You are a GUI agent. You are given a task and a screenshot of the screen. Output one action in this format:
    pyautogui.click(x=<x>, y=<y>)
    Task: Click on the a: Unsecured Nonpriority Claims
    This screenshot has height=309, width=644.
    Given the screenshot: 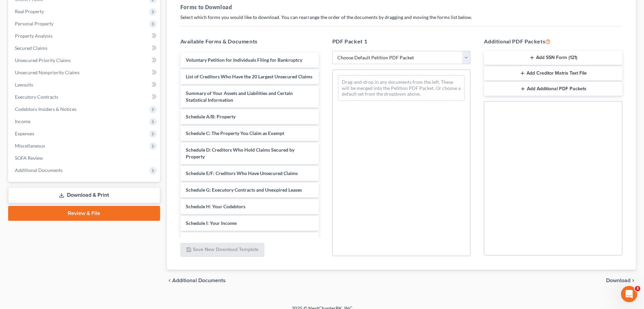 What is the action you would take?
    pyautogui.click(x=84, y=72)
    